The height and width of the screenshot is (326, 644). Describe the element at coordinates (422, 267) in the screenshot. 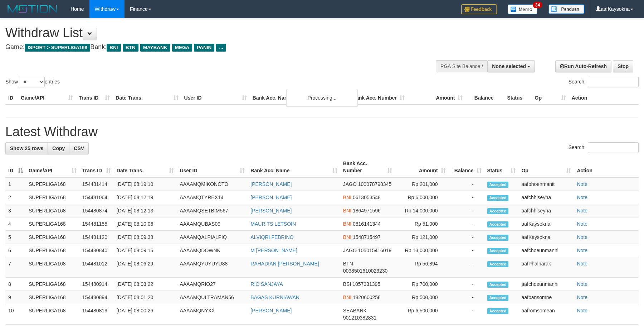

I see `td: Rp 56,894` at that location.